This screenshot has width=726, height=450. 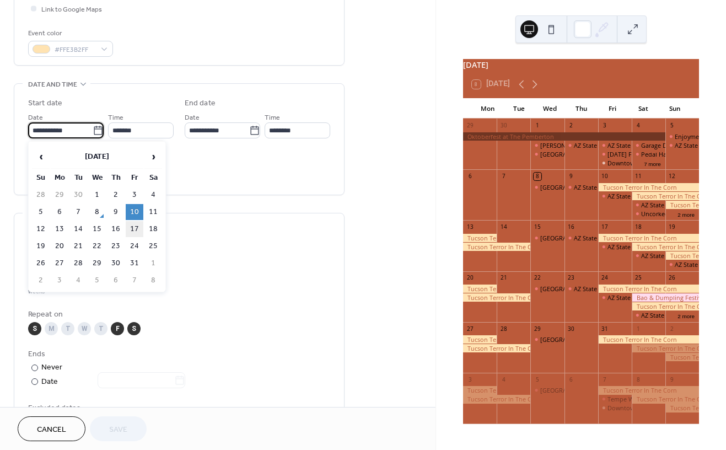 What do you see at coordinates (72, 9) in the screenshot?
I see `span: Link to Google Maps` at bounding box center [72, 9].